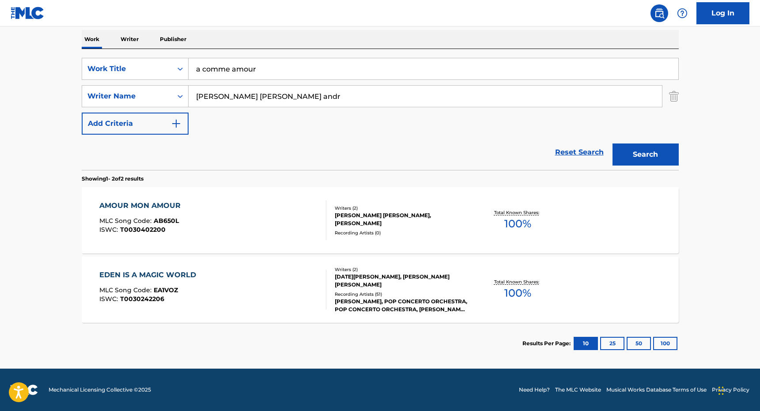 The image size is (760, 411). What do you see at coordinates (683, 13) in the screenshot?
I see `div: Help` at bounding box center [683, 13].